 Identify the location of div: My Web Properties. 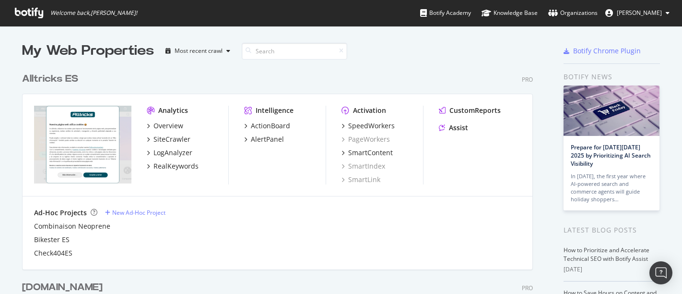
(88, 51).